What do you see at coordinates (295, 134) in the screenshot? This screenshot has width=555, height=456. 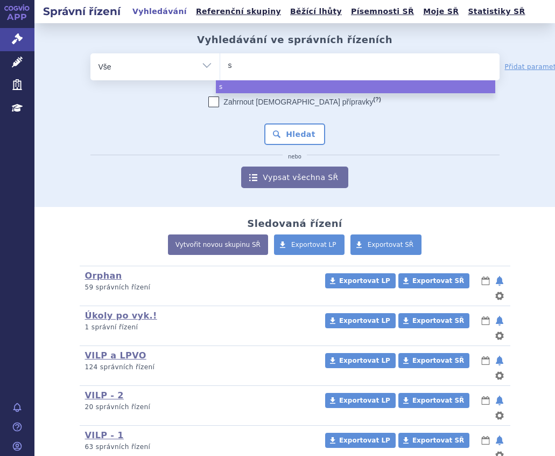 I see `button: Hledat` at bounding box center [295, 134].